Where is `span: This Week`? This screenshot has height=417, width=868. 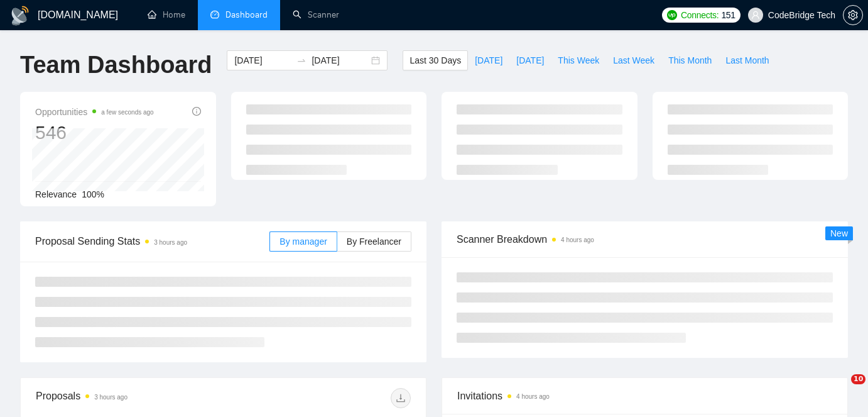
span: This Week is located at coordinates (579, 60).